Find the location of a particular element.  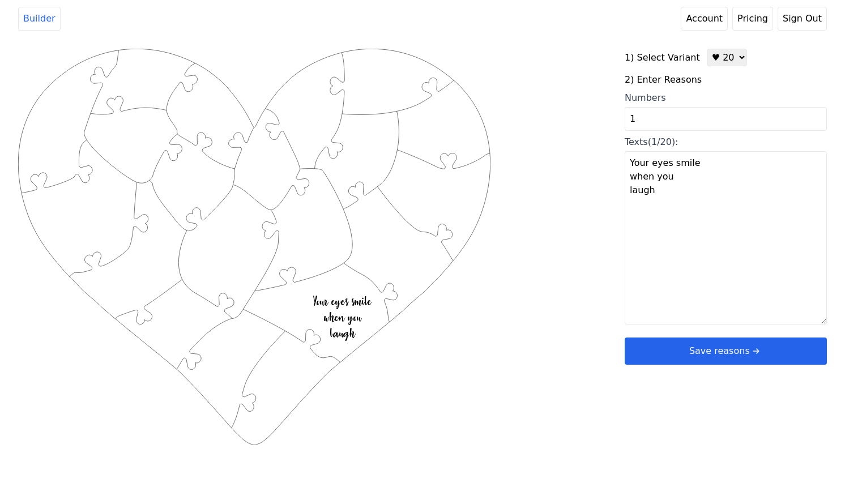

label: 1) Select Variant is located at coordinates (662, 58).